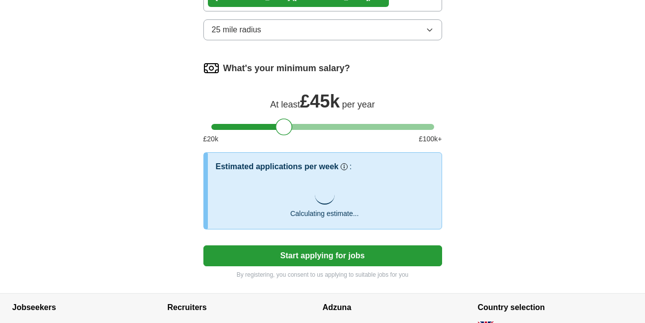  What do you see at coordinates (285, 104) in the screenshot?
I see `span: At least` at bounding box center [285, 104].